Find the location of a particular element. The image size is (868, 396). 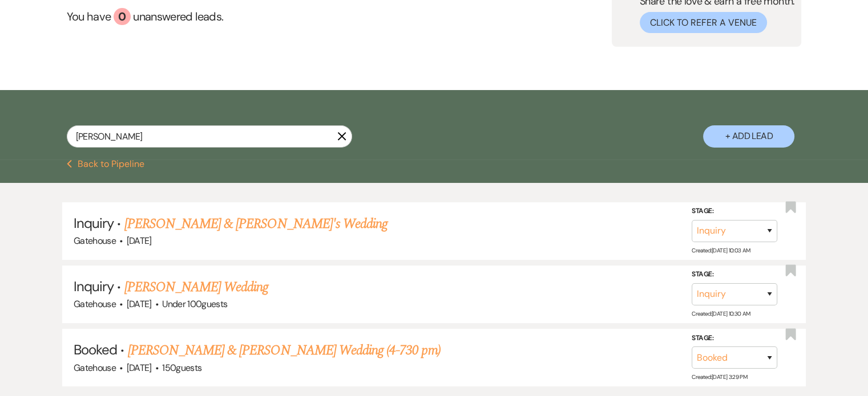

span: Under 100 guests is located at coordinates (195, 304).